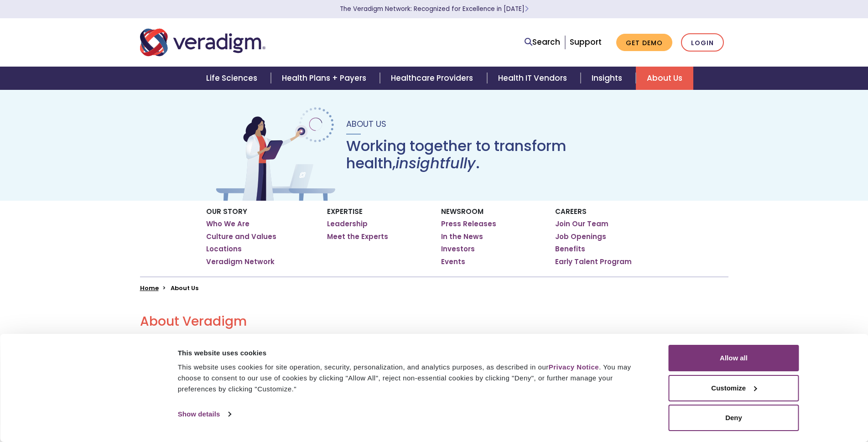 This screenshot has width=868, height=442. I want to click on a: Search, so click(542, 42).